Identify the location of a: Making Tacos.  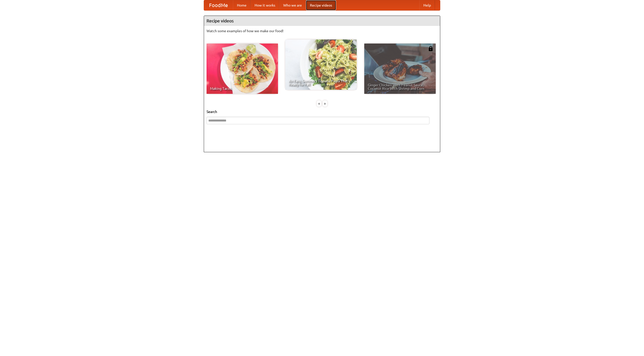
(243, 69).